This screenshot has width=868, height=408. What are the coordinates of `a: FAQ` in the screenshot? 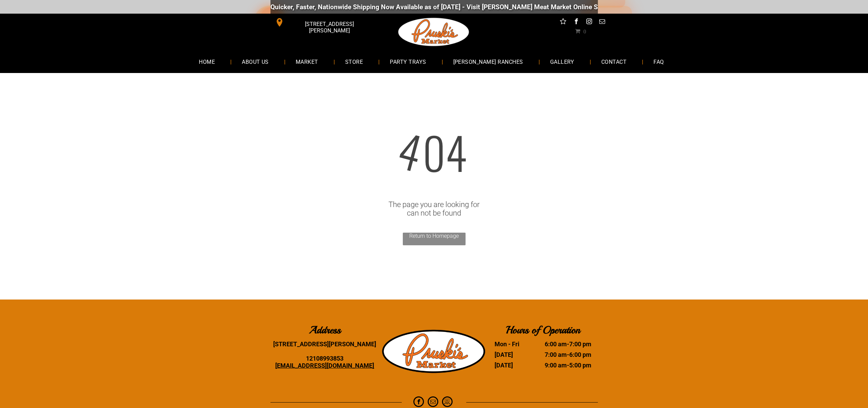 It's located at (658, 61).